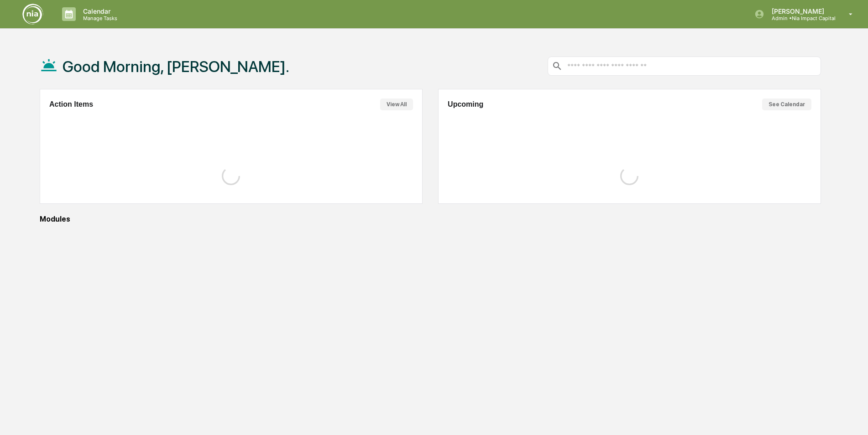 The height and width of the screenshot is (435, 868). I want to click on img: logo, so click(33, 15).